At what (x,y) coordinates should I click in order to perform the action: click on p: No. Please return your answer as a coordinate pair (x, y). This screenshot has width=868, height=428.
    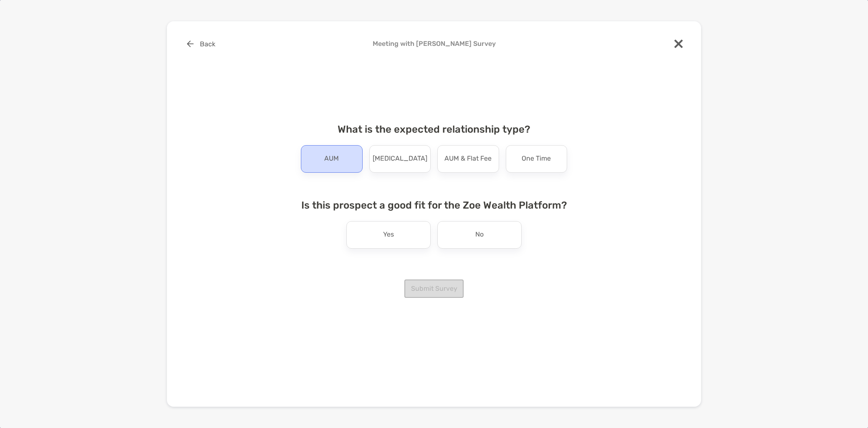
    Looking at the image, I should click on (479, 235).